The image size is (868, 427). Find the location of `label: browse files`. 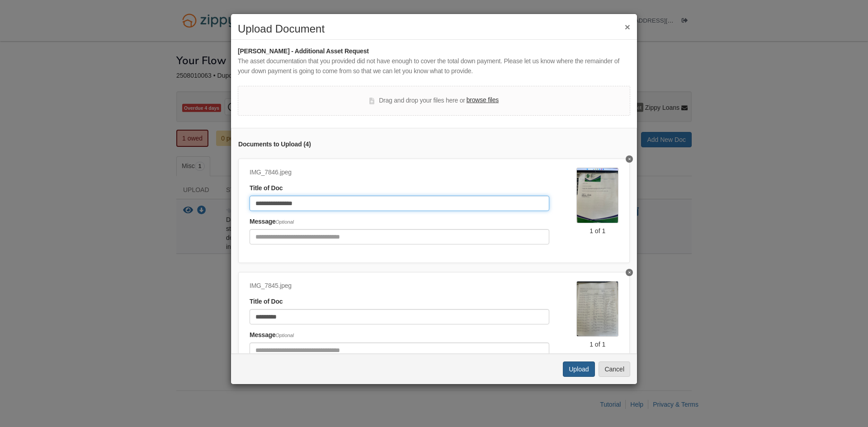

label: browse files is located at coordinates (483, 100).